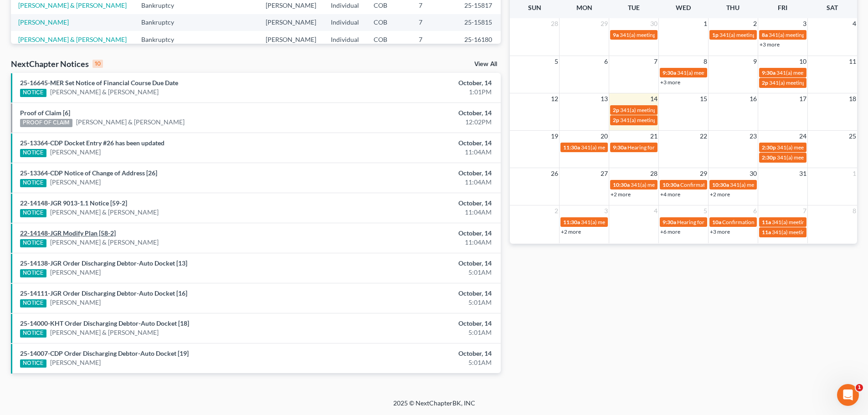 The image size is (868, 415). I want to click on span: 26, so click(554, 174).